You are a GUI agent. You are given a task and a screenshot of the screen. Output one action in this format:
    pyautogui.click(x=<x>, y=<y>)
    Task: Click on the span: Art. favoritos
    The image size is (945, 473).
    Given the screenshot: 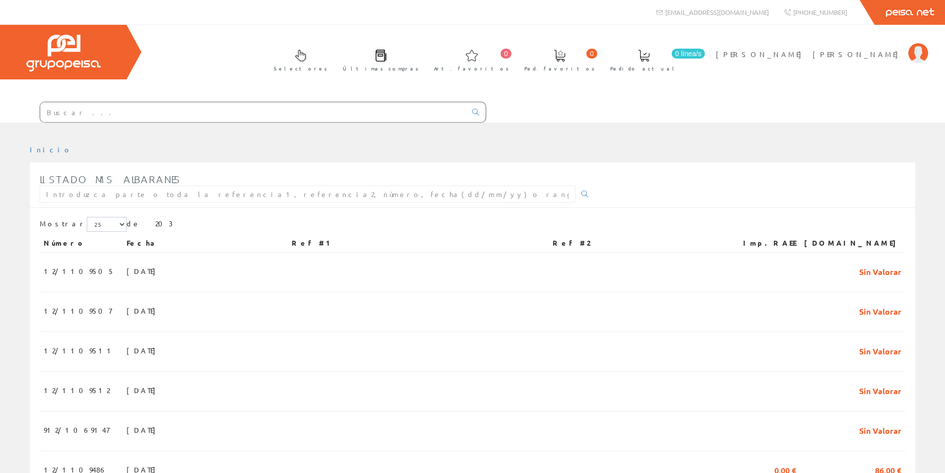 What is the action you would take?
    pyautogui.click(x=471, y=68)
    